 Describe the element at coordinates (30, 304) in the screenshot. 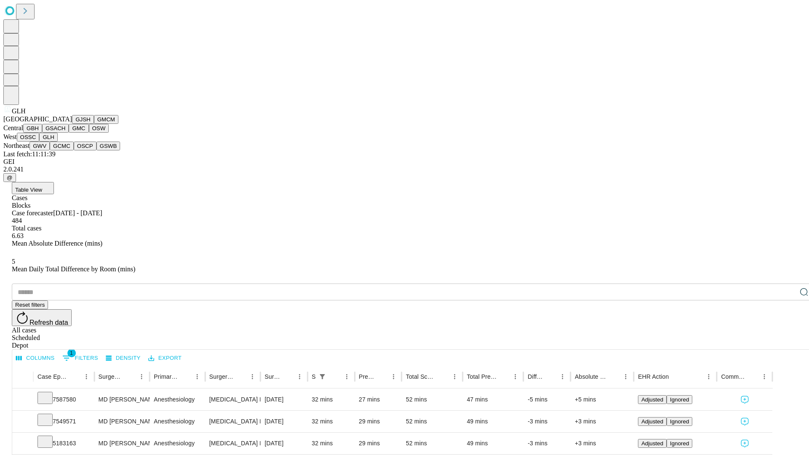

I see `span: Reset filters` at that location.